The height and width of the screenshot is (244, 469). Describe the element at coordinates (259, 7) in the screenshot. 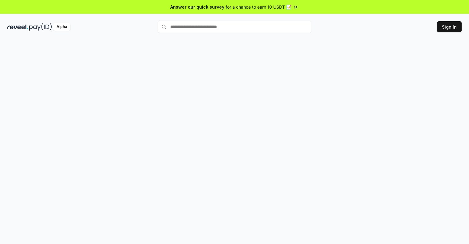

I see `span: for a chance to earn 10 USDT 📝` at that location.